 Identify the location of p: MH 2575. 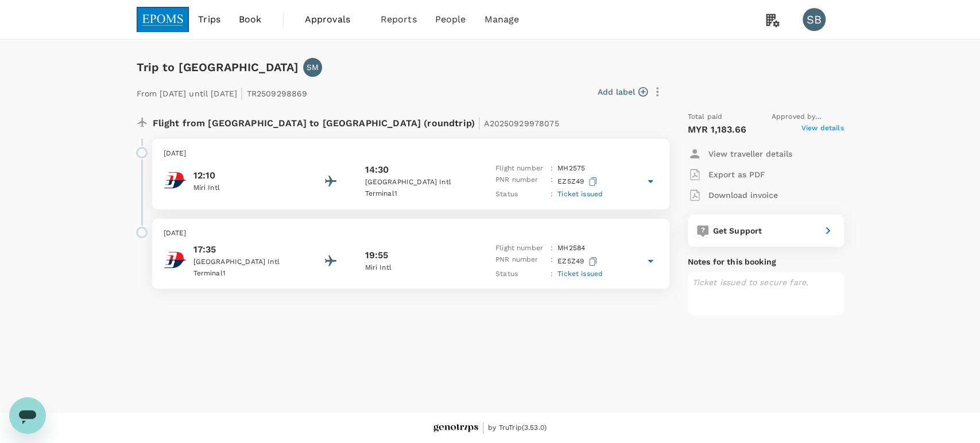
(571, 169).